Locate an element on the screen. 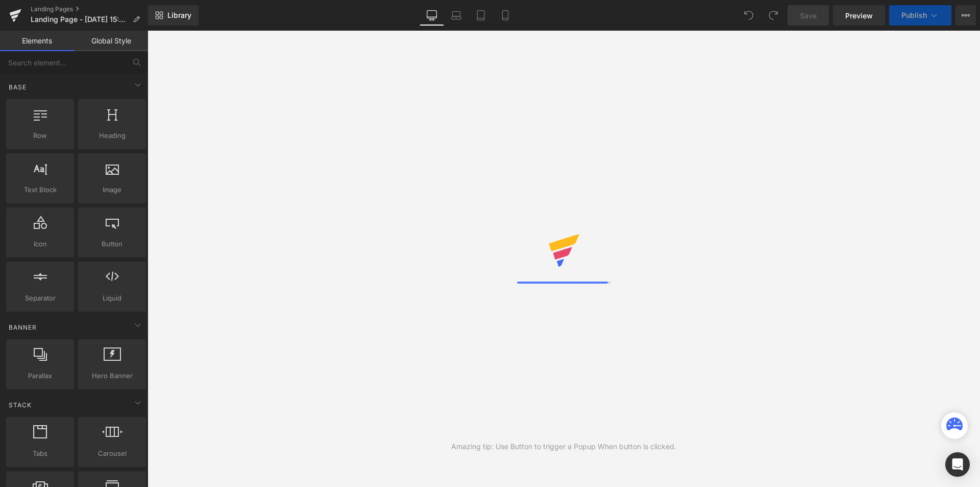 The height and width of the screenshot is (487, 980). span: Icon is located at coordinates (40, 244).